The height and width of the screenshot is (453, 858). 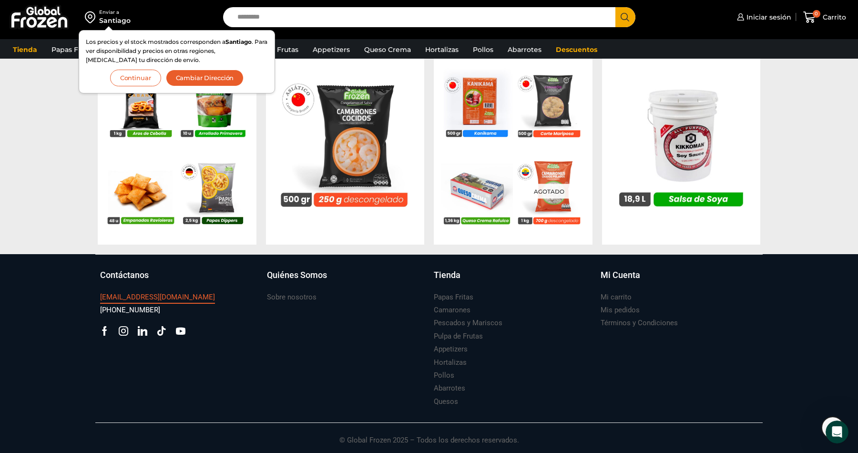 I want to click on h3: Mi Cuenta, so click(x=620, y=275).